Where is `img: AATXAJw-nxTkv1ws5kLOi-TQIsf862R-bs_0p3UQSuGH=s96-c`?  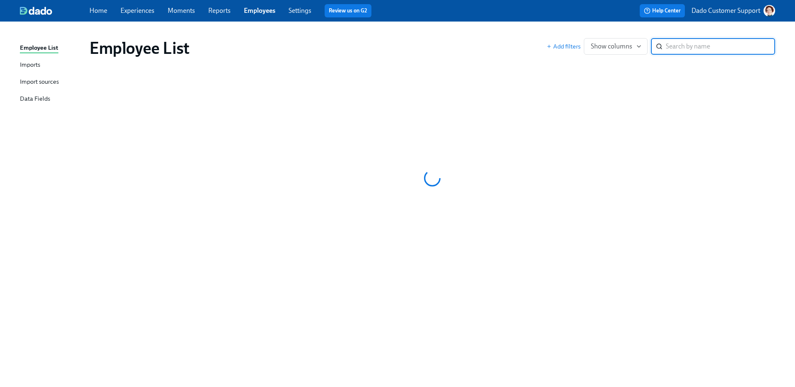 img: AATXAJw-nxTkv1ws5kLOi-TQIsf862R-bs_0p3UQSuGH=s96-c is located at coordinates (769, 11).